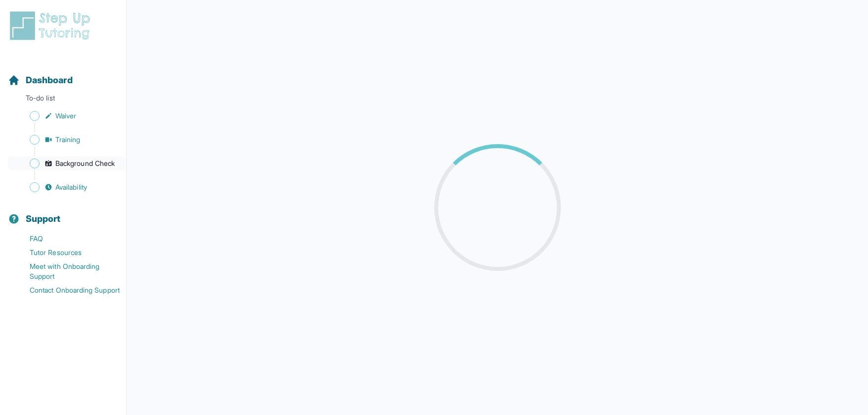 Image resolution: width=868 pixels, height=415 pixels. What do you see at coordinates (67, 140) in the screenshot?
I see `a: Training` at bounding box center [67, 140].